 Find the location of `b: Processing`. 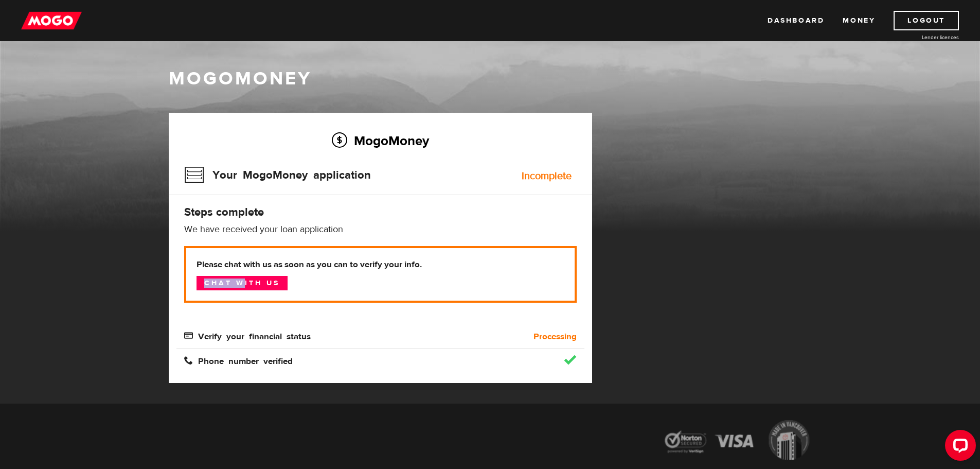

b: Processing is located at coordinates (555, 336).